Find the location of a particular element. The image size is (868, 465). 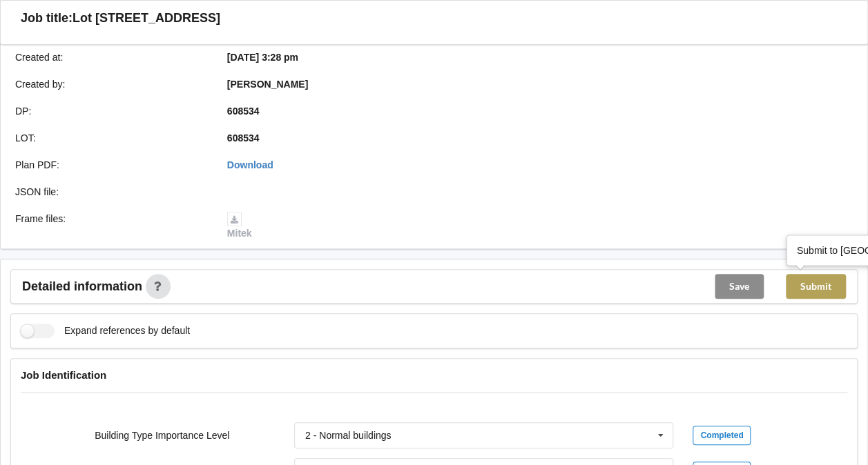

h4: Job Identification is located at coordinates (434, 375).